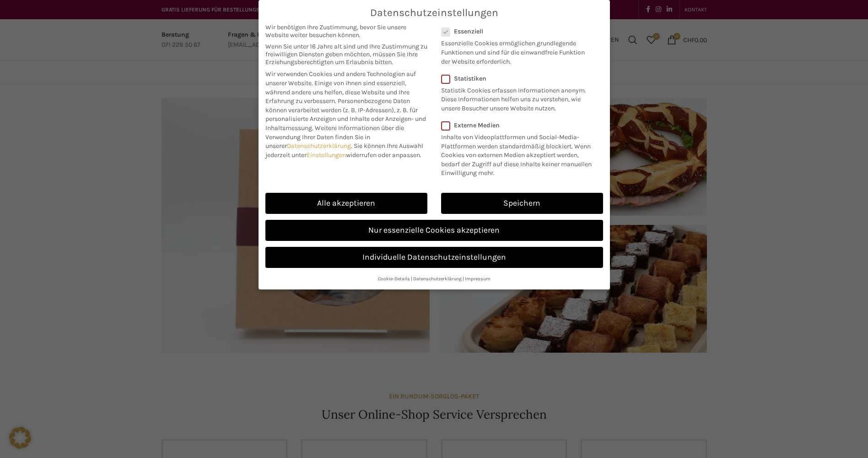 The width and height of the screenshot is (868, 458). What do you see at coordinates (347, 54) in the screenshot?
I see `span: Wenn Sie unter 16 Jahre alt sind und Ihre Zustimmung zu freiwilligen Diensten geben möchten, müss...` at bounding box center [347, 54].